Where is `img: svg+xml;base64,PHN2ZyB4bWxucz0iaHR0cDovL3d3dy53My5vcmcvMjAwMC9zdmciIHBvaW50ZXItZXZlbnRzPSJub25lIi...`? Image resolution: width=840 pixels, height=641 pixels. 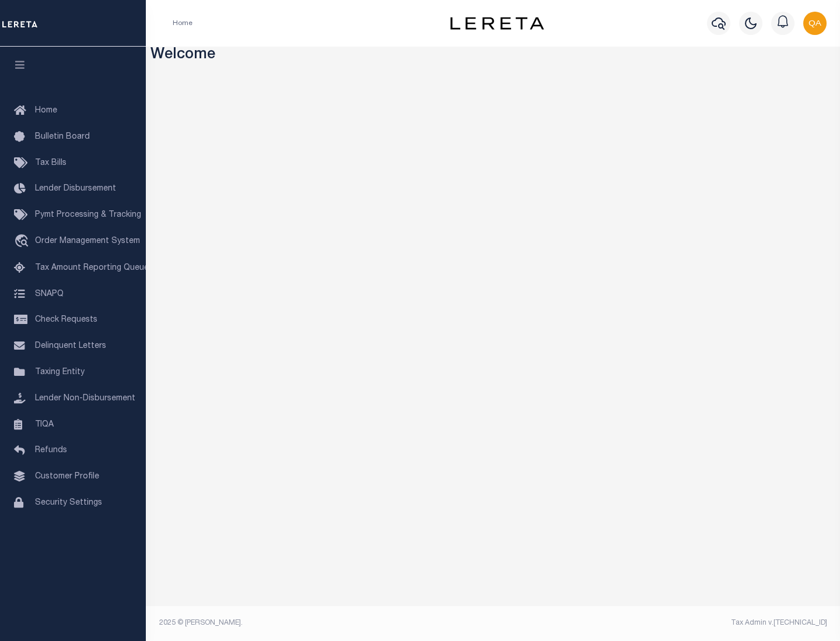
img: svg+xml;base64,PHN2ZyB4bWxucz0iaHR0cDovL3d3dy53My5vcmcvMjAwMC9zdmciIHBvaW50ZXItZXZlbnRzPSJub25lIi... is located at coordinates (814, 23).